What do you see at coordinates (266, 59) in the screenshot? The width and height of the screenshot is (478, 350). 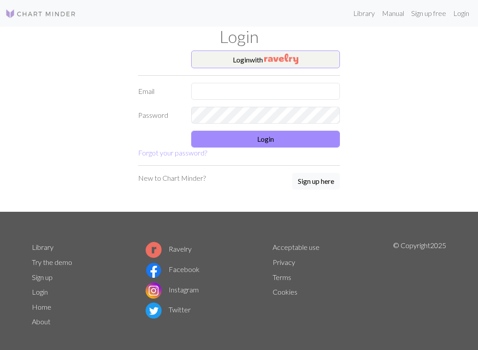 I see `button: Loginwith` at bounding box center [266, 59].